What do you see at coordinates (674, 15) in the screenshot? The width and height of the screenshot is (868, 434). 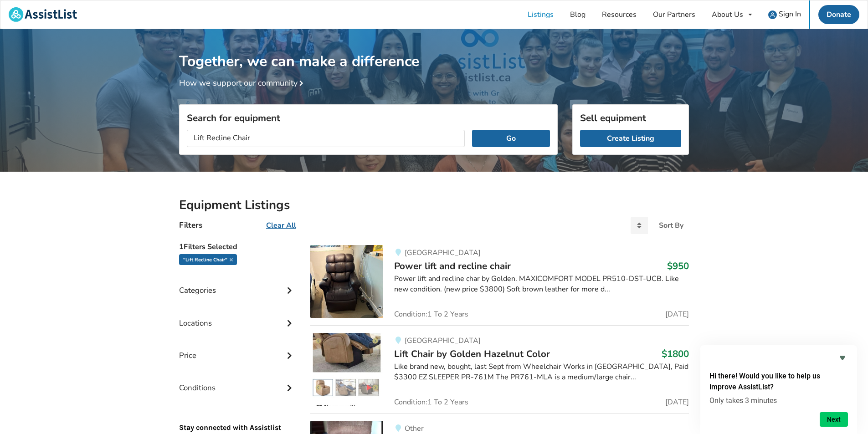 I see `a: Our Partners` at bounding box center [674, 15].